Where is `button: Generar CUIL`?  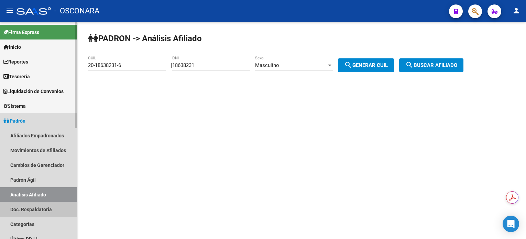 button: Generar CUIL is located at coordinates (366, 65).